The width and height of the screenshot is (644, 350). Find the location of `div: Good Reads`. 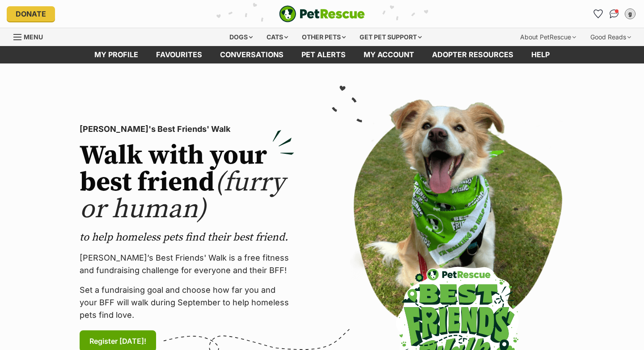

div: Good Reads is located at coordinates (610, 37).